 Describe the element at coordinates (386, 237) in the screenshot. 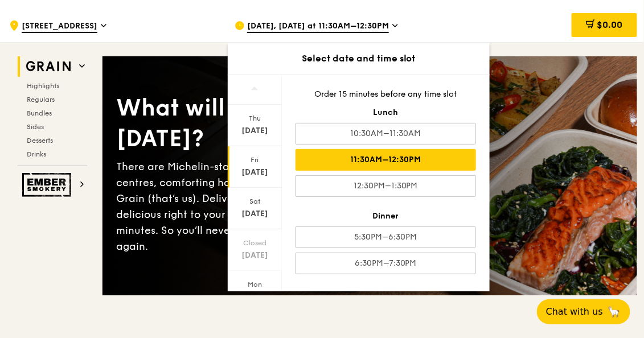

I see `div: 5:30PM–6:30PM` at that location.